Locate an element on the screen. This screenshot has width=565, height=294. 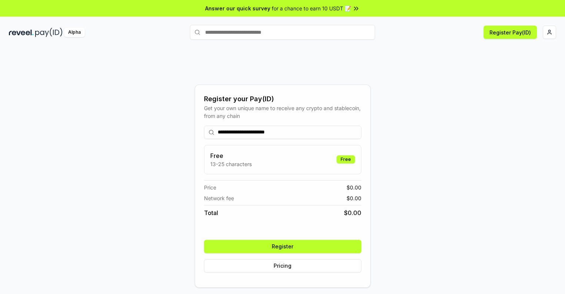
div: Free is located at coordinates (346, 159).